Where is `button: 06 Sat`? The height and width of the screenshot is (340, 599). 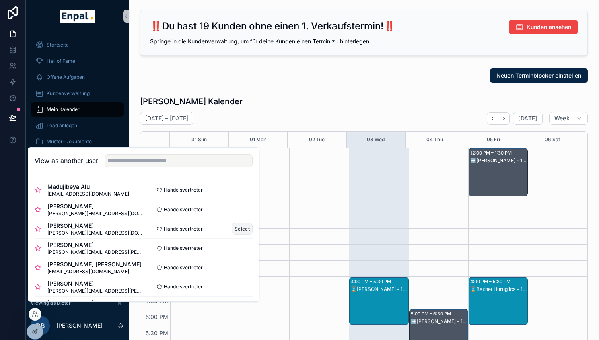 button: 06 Sat is located at coordinates (552, 140).